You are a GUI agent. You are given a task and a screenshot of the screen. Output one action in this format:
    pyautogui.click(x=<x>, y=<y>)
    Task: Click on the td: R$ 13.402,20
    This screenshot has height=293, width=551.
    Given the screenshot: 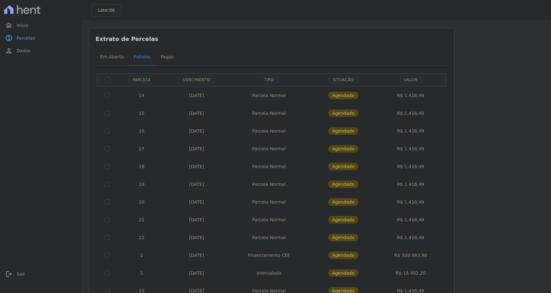 What is the action you would take?
    pyautogui.click(x=411, y=273)
    